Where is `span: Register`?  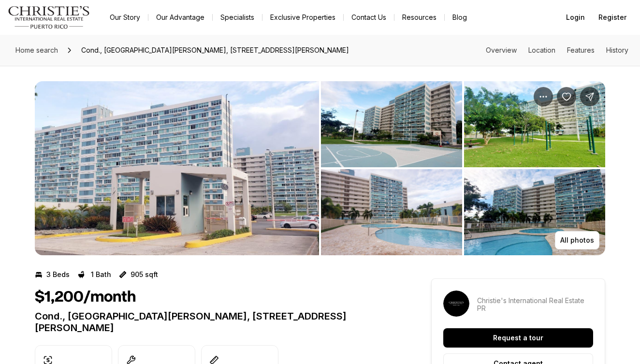
span: Register is located at coordinates (613, 18).